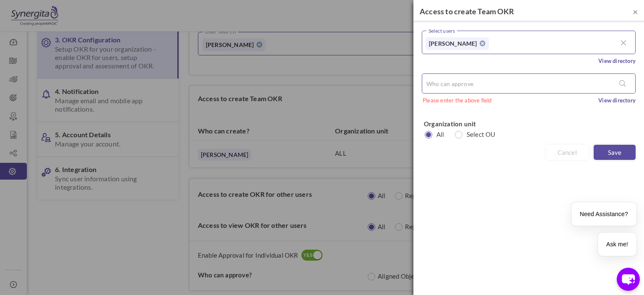 This screenshot has width=644, height=295. Describe the element at coordinates (460, 100) in the screenshot. I see `span: Please enter the above field` at that location.